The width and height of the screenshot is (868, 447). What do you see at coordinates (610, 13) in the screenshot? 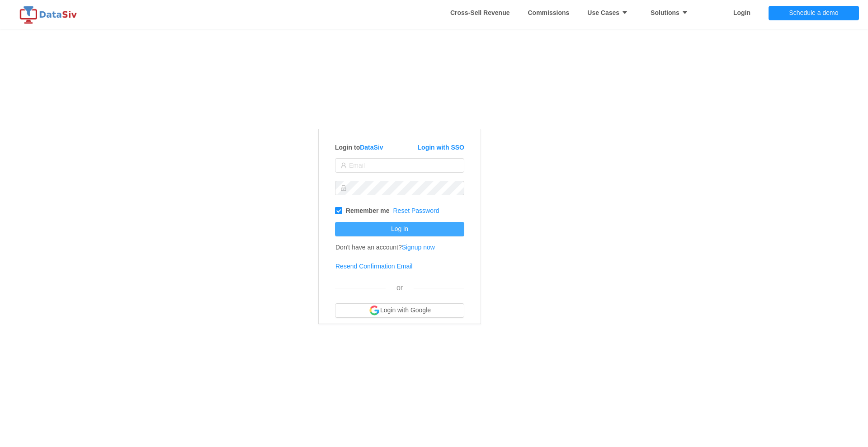
I see `strong: Use Cases` at bounding box center [610, 13].